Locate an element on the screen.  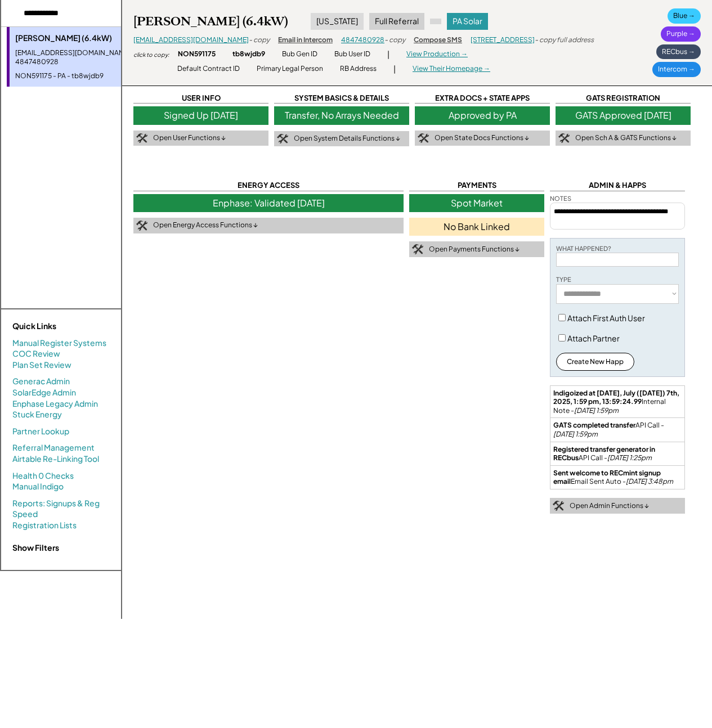
a: Generac Admin is located at coordinates (41, 381).